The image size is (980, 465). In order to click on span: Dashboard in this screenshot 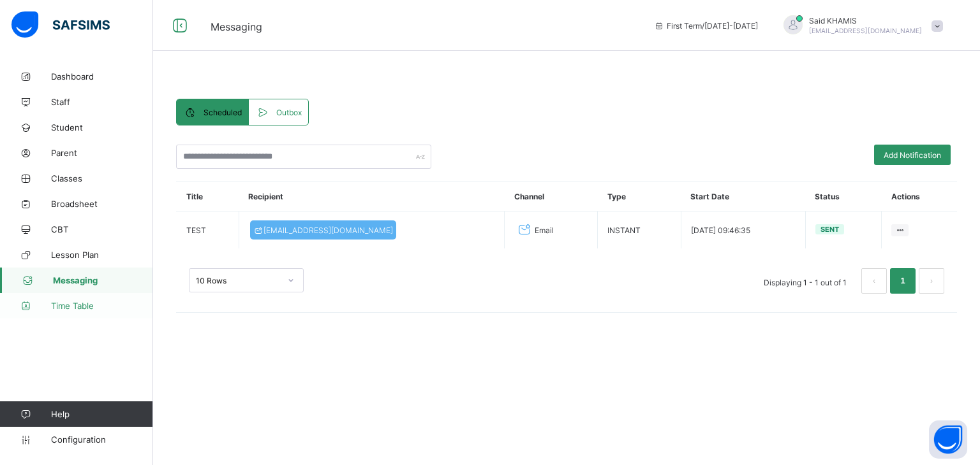, I will do `click(102, 77)`.